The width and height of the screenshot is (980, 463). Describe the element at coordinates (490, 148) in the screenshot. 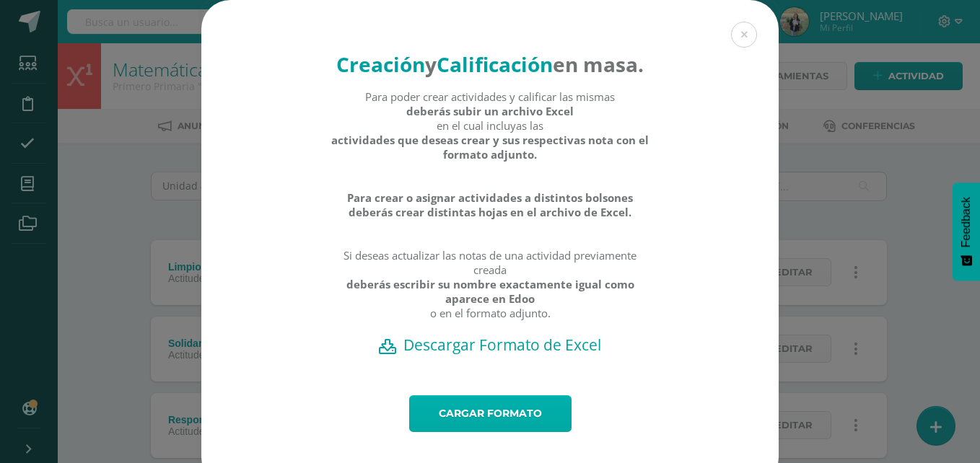

I see `strong: actividades que deseas crear y sus respectivas nota con el formato adjunto.` at that location.